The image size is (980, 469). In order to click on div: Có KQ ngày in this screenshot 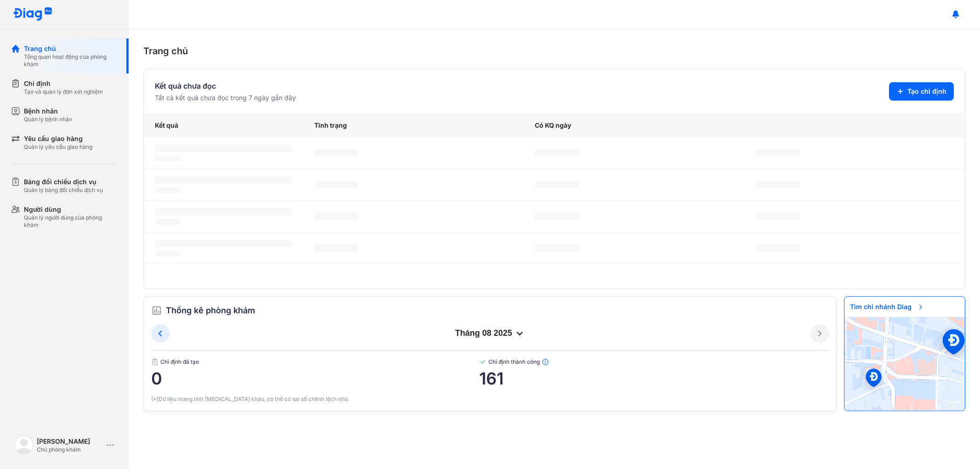, I will do `click(634, 125)`.